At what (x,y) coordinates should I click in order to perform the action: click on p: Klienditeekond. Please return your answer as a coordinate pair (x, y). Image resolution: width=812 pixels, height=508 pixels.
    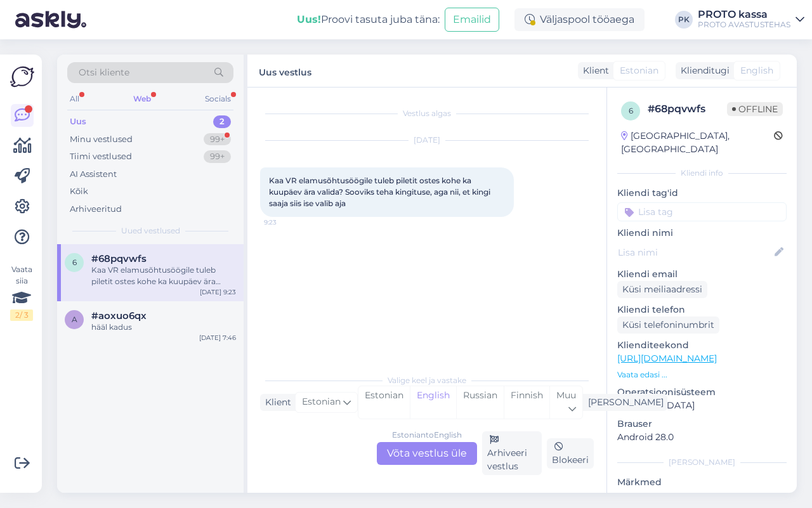
    Looking at the image, I should click on (702, 345).